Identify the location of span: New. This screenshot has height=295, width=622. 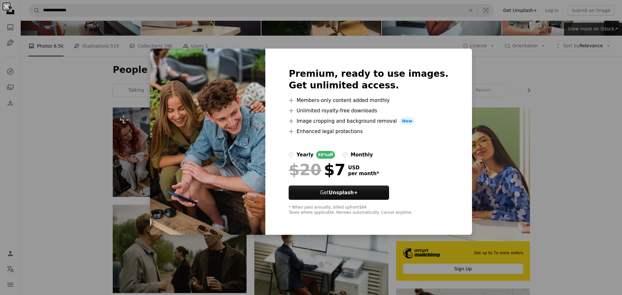
(407, 121).